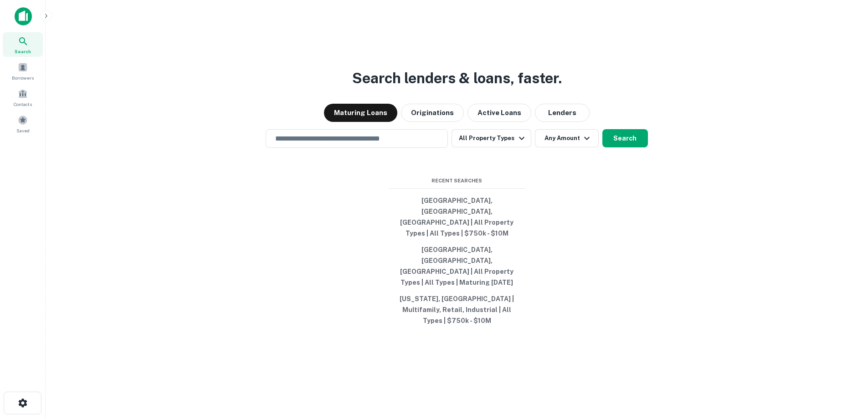 This screenshot has width=868, height=418. I want to click on img: capitalize-icon.png, so click(23, 16).